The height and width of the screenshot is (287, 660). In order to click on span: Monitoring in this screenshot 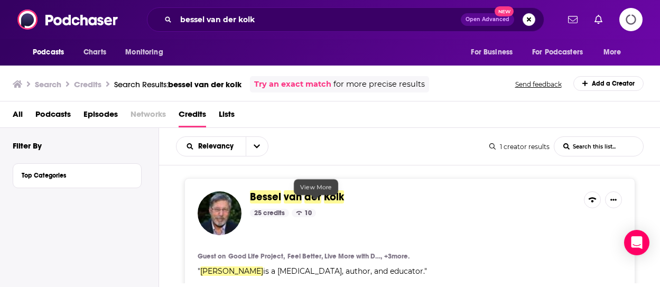, I will do `click(144, 52)`.